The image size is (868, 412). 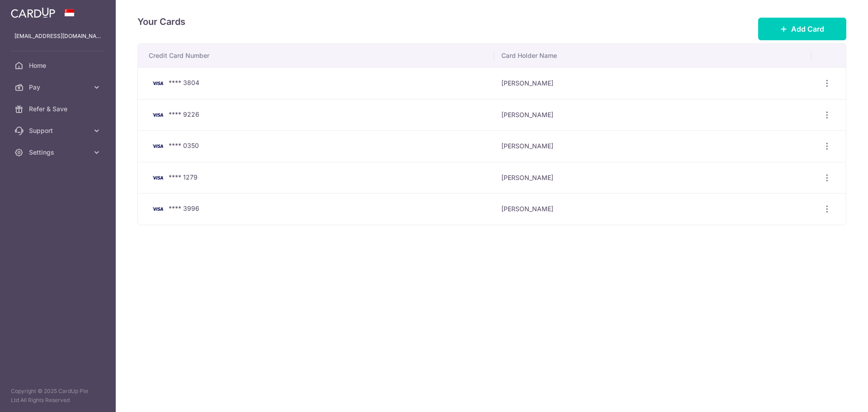 I want to click on span: Settings, so click(x=59, y=152).